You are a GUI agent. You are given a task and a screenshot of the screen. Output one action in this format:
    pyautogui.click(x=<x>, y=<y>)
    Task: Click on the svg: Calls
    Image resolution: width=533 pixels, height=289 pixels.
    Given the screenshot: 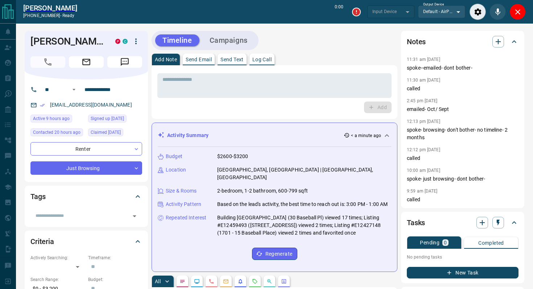 What is the action you would take?
    pyautogui.click(x=211, y=281)
    